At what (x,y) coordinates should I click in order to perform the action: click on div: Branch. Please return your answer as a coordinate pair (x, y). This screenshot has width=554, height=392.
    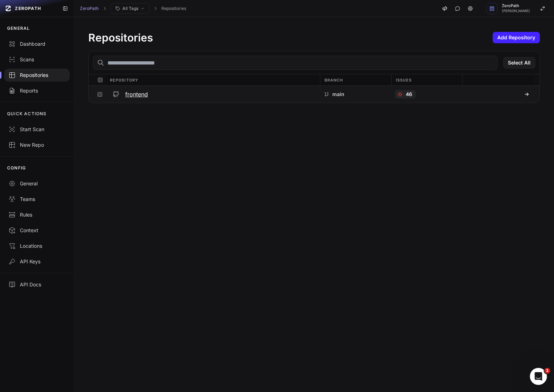
    Looking at the image, I should click on (355, 80).